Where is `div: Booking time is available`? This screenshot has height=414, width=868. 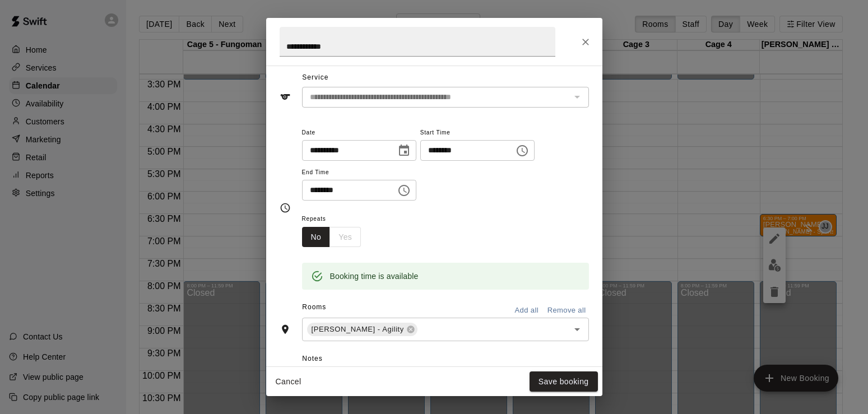 div: Booking time is available is located at coordinates (374, 277).